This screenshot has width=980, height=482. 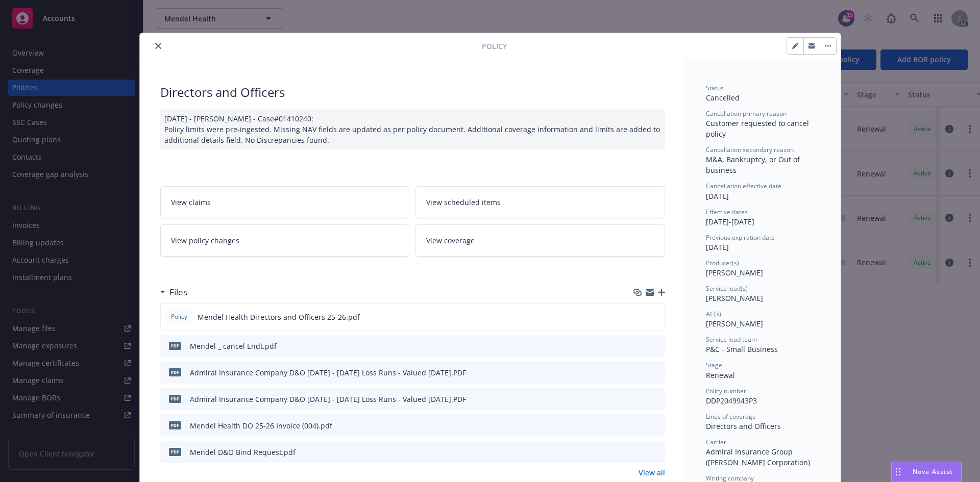 What do you see at coordinates (285, 202) in the screenshot?
I see `a: View claims` at bounding box center [285, 202].